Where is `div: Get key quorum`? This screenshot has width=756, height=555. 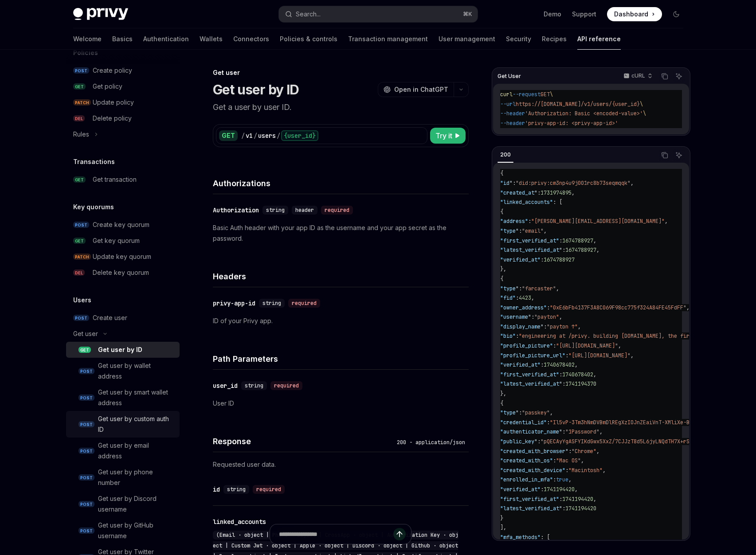
div: Get key quorum is located at coordinates (116, 241).